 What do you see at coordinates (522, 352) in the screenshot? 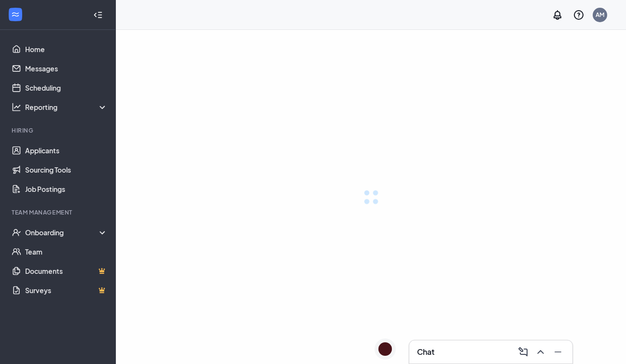
I see `button: ComposeMessage` at bounding box center [522, 352].